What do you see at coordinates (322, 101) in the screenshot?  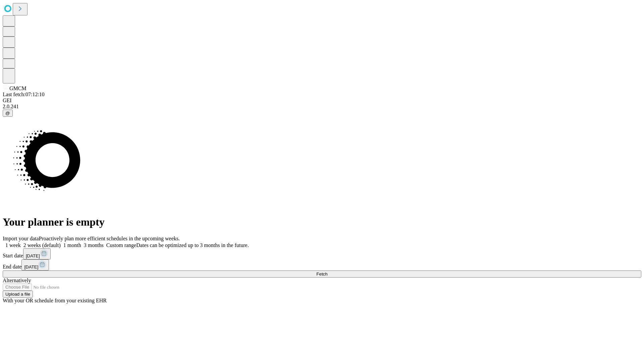 I see `div: GEI` at bounding box center [322, 101].